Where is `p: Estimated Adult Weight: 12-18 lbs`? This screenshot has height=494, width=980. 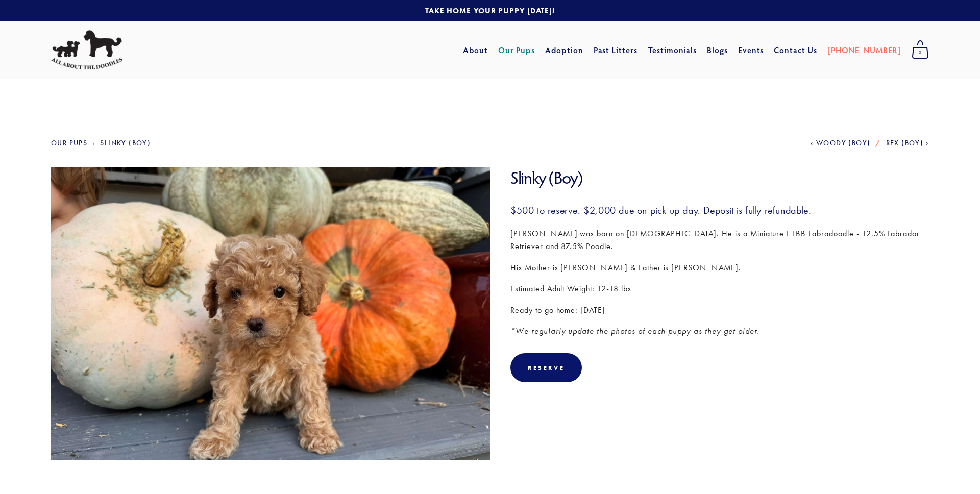 p: Estimated Adult Weight: 12-18 lbs is located at coordinates (720, 289).